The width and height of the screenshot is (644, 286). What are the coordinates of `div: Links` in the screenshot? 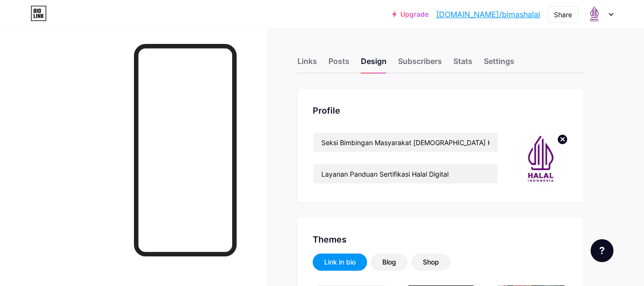 It's located at (307, 64).